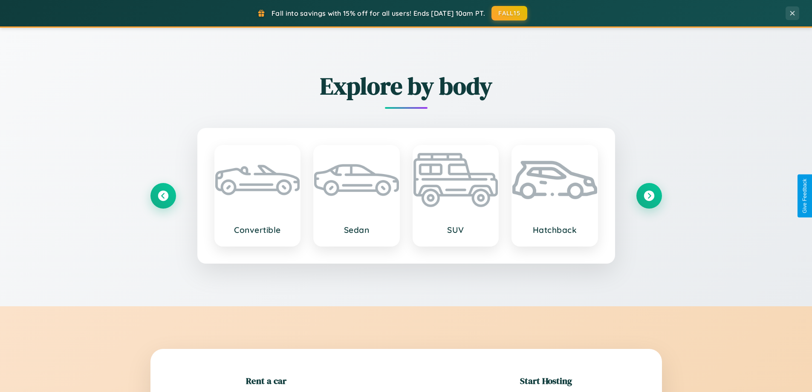 Image resolution: width=812 pixels, height=392 pixels. I want to click on h2: Rent a car, so click(266, 380).